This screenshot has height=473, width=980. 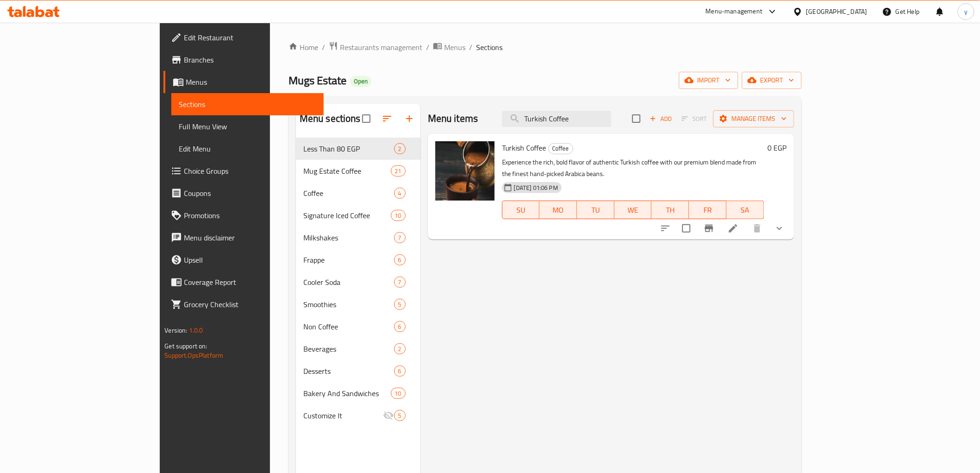 I want to click on span: 5, so click(x=399, y=416).